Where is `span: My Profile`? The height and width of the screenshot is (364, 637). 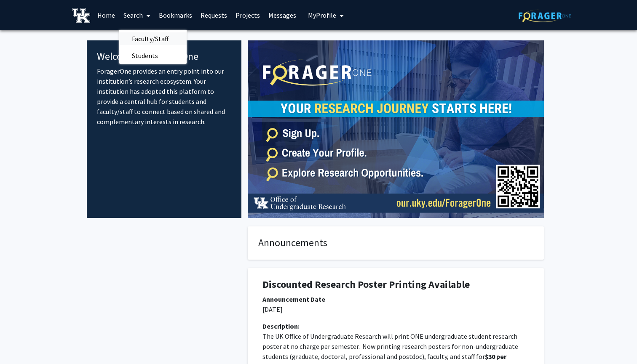 span: My Profile is located at coordinates (322, 15).